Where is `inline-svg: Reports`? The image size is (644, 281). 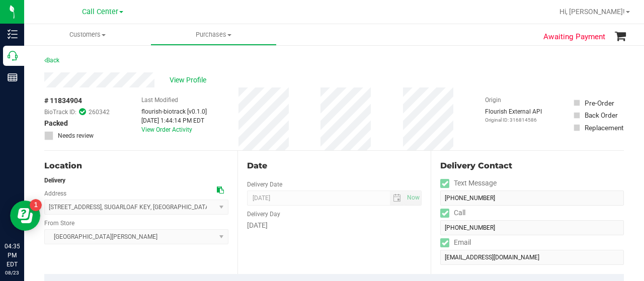
inline-svg: Reports is located at coordinates (13, 77).